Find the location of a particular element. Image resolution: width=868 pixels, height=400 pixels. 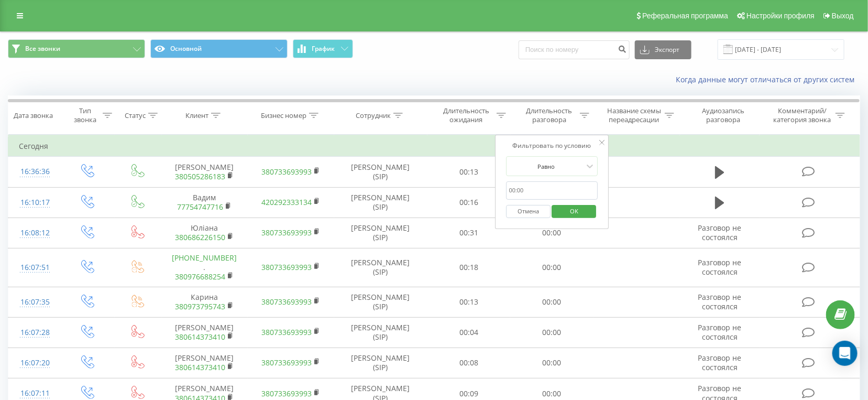

div: 16:07:28 is located at coordinates (35, 332).